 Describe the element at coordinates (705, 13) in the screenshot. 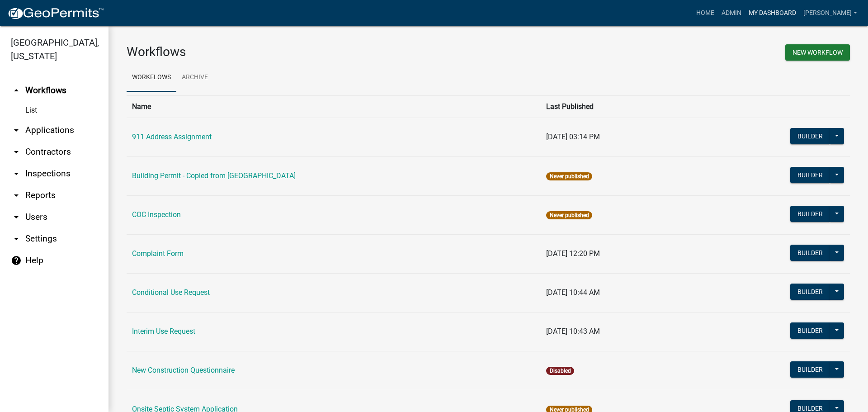

I see `a: Home` at that location.